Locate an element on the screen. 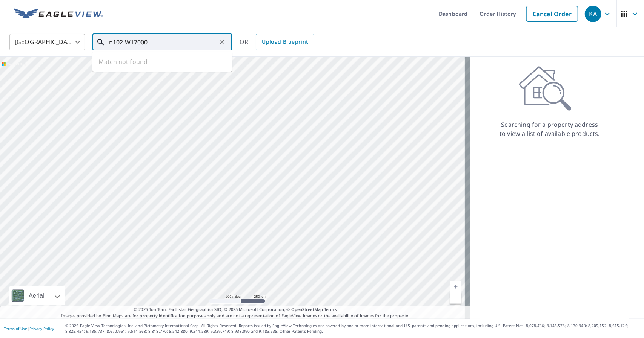 The height and width of the screenshot is (338, 644). a: Terms of Use is located at coordinates (16, 329).